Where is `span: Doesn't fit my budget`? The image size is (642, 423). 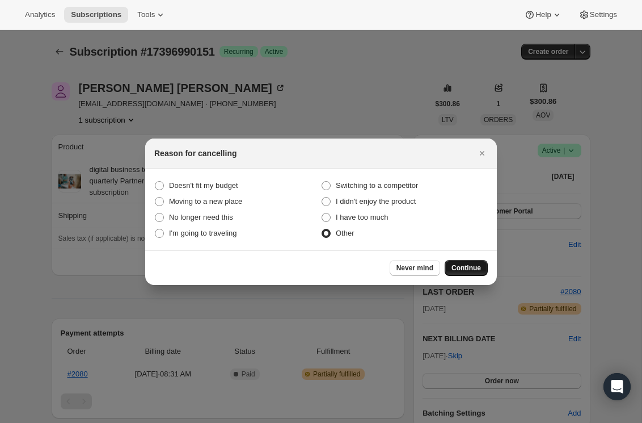
span: Doesn't fit my budget is located at coordinates (204, 185).